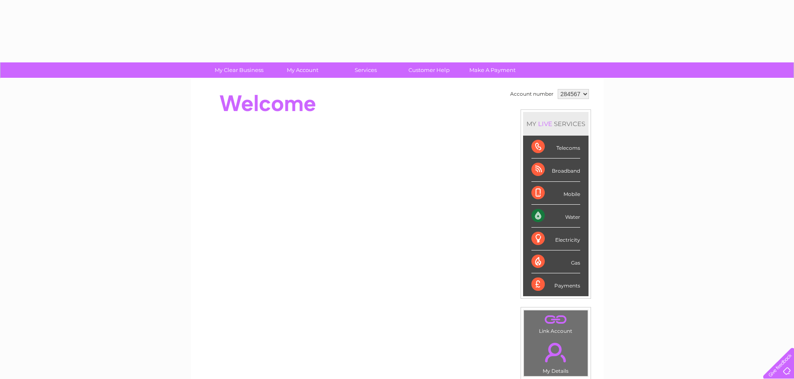 The width and height of the screenshot is (794, 379). Describe the element at coordinates (555, 357) in the screenshot. I see `td: My Details` at that location.